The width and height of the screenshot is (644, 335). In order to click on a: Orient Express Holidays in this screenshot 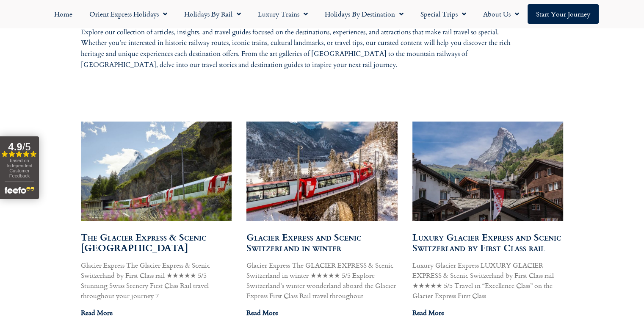, I will do `click(128, 14)`.